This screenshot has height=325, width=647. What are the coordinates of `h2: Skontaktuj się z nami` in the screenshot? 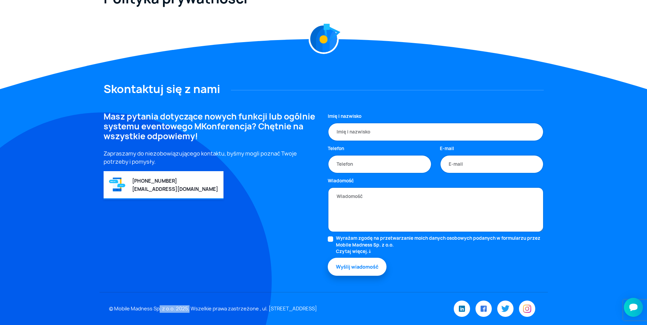 It's located at (324, 89).